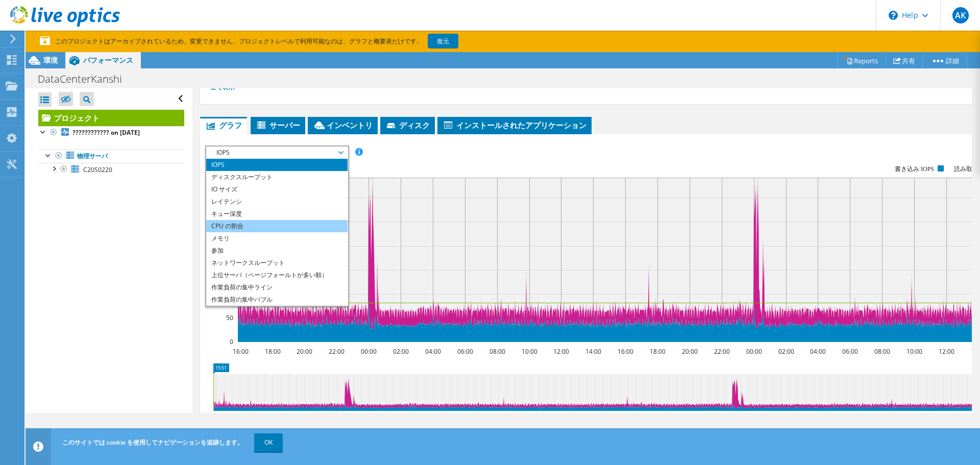 This screenshot has width=980, height=465. Describe the element at coordinates (961, 15) in the screenshot. I see `span: AK` at that location.